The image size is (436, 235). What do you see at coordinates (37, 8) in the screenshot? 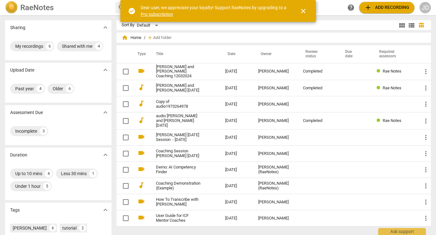
I see `h2: RaeNotes` at bounding box center [37, 8].